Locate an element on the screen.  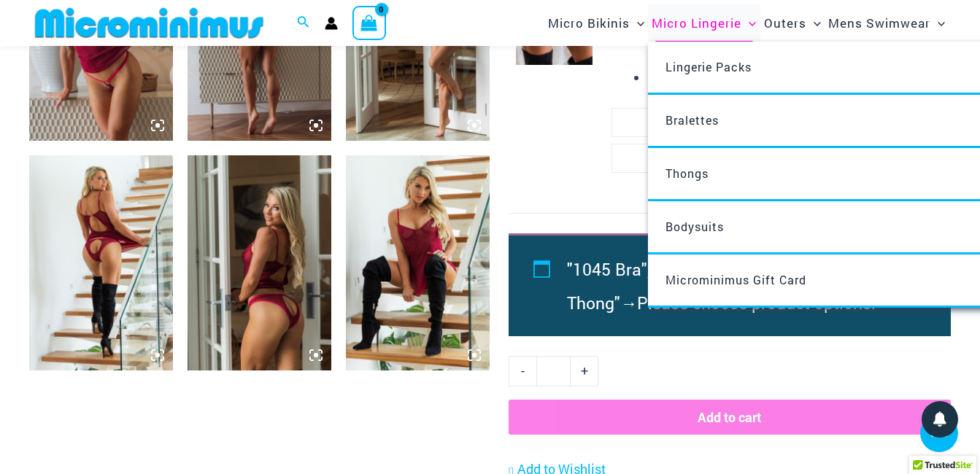
input: Product quantity is located at coordinates (553, 372).